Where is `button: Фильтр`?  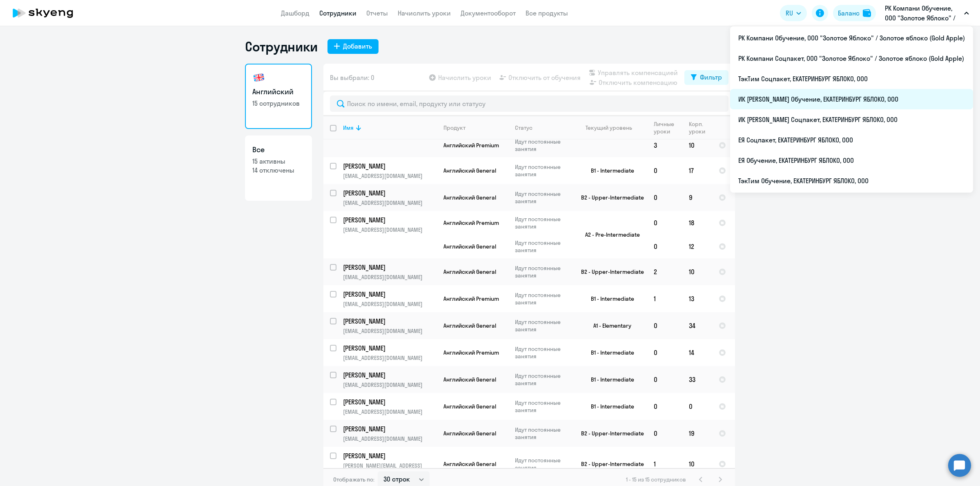
button: Фильтр is located at coordinates (706, 77).